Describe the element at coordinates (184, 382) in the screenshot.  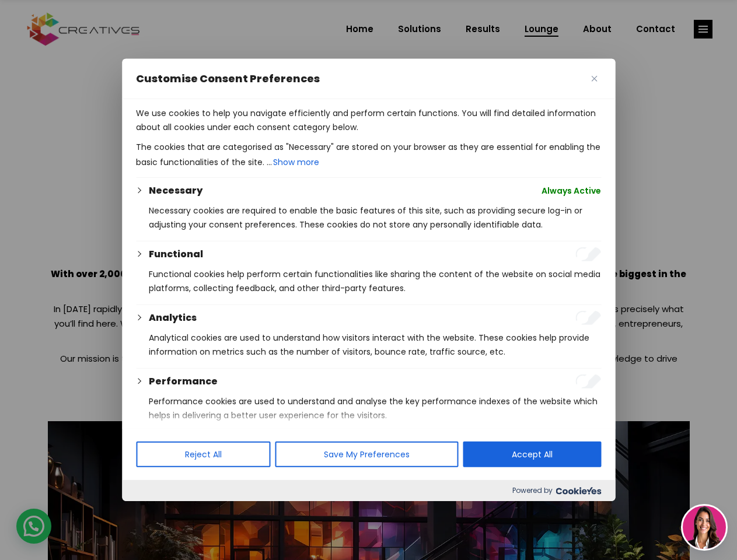
I see `button: Performance` at that location.